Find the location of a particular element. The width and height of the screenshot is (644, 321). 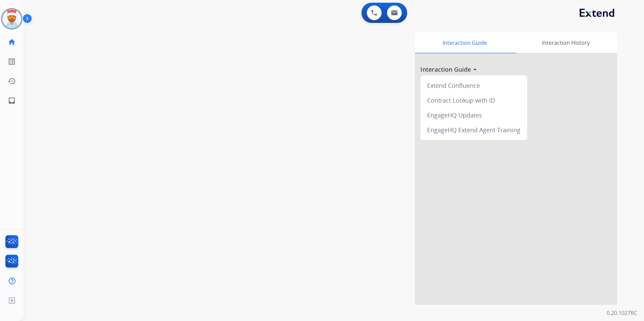

div: Interaction History is located at coordinates (566, 43).